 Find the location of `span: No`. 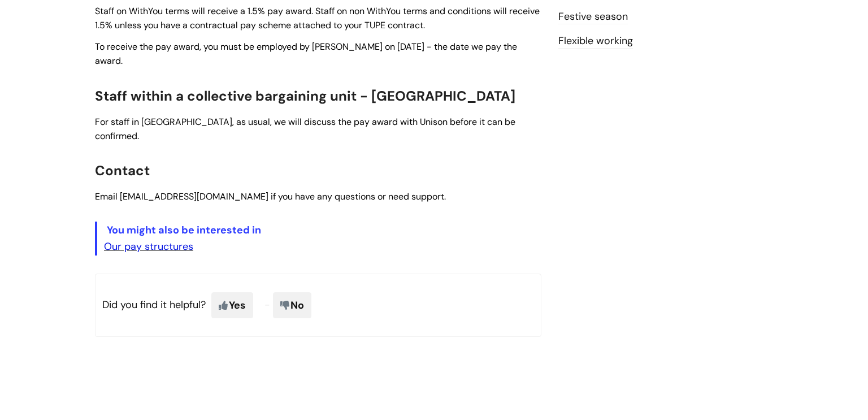

span: No is located at coordinates (292, 305).